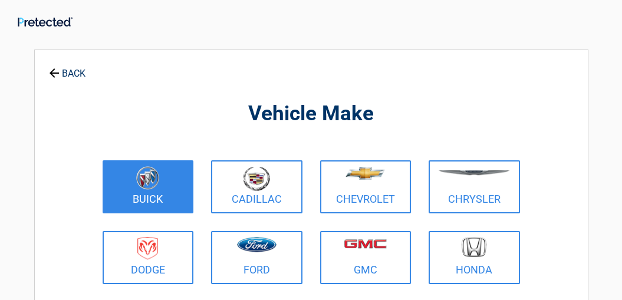  What do you see at coordinates (256, 245) in the screenshot?
I see `img: ford` at bounding box center [256, 245].